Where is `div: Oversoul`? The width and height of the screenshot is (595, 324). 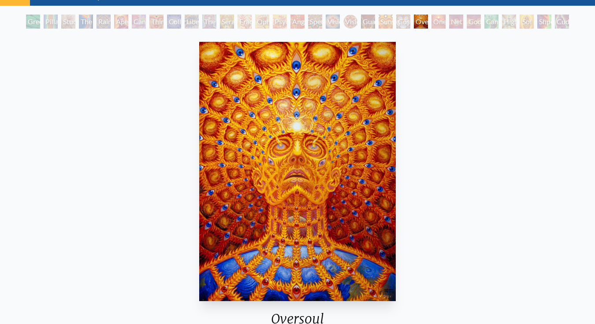
div: Oversoul is located at coordinates (421, 22).